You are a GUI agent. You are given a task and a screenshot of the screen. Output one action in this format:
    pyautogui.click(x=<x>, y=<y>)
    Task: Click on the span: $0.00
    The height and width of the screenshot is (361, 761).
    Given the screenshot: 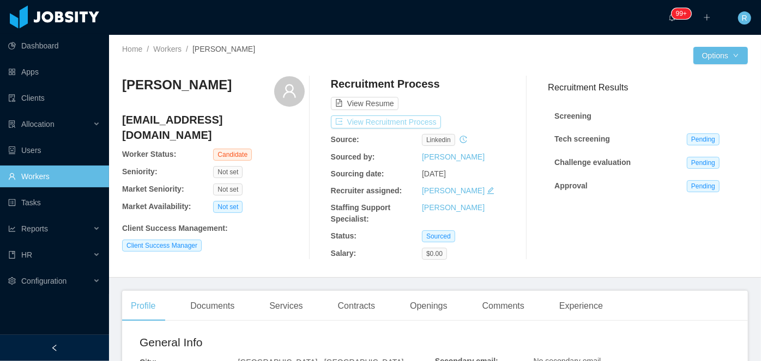 What is the action you would take?
    pyautogui.click(x=434, y=254)
    